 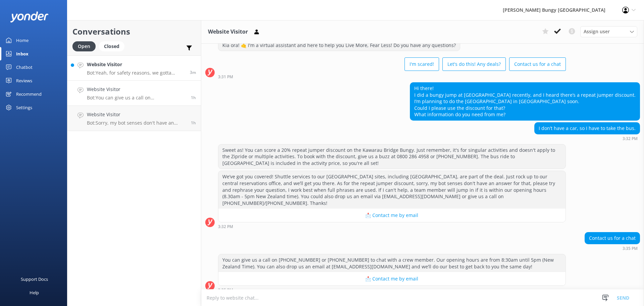 What do you see at coordinates (193, 72) in the screenshot?
I see `span: Oct 06 2025 04:36pm (UTC +13:00) Pacific/Auckland` at bounding box center [193, 72].